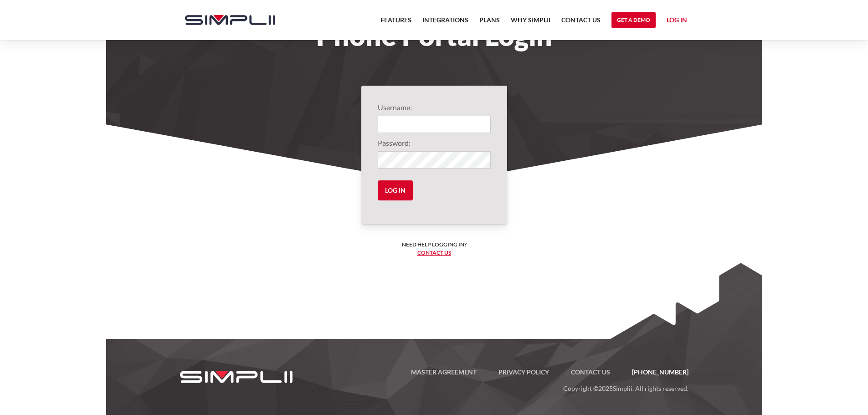 The width and height of the screenshot is (868, 415). Describe the element at coordinates (434, 155) in the screenshot. I see `form: Login` at that location.